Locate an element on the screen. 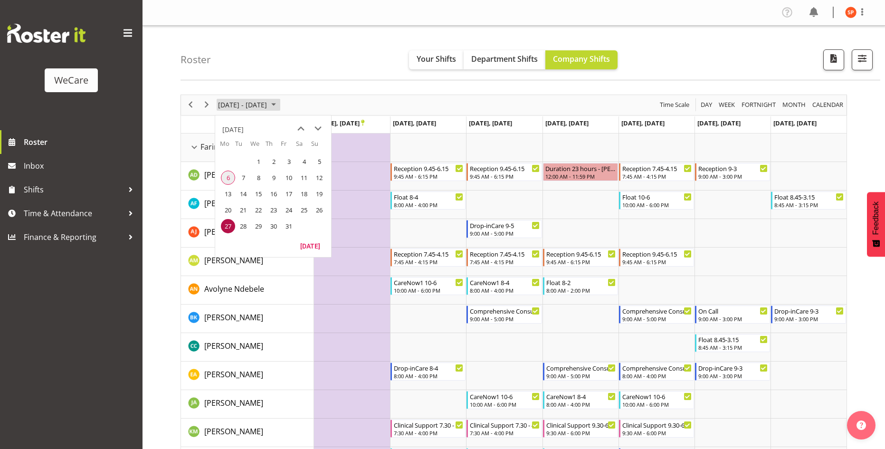  div: Alex Ferguson"s event - Float 10-6 Begin From Friday, October 31, 2025 at 10:00:00 AM GMT+13:00 E... is located at coordinates (657, 201).